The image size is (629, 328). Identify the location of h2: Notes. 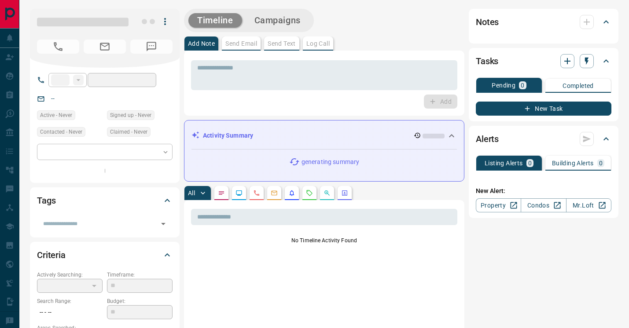
(487, 22).